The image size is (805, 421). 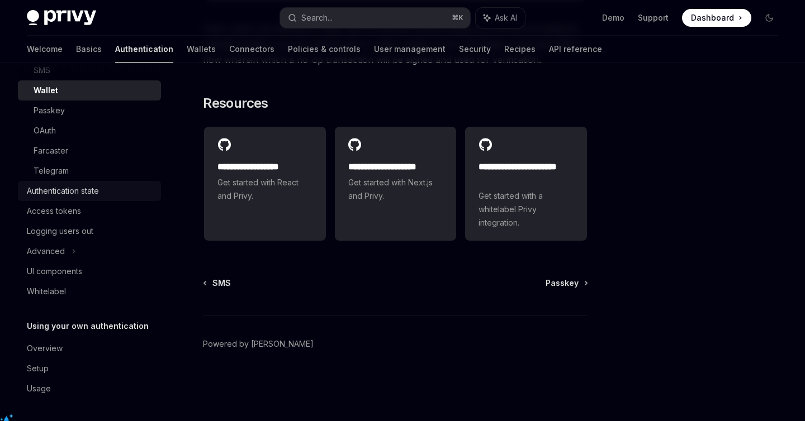 What do you see at coordinates (500, 18) in the screenshot?
I see `button: Ask AI` at bounding box center [500, 18].